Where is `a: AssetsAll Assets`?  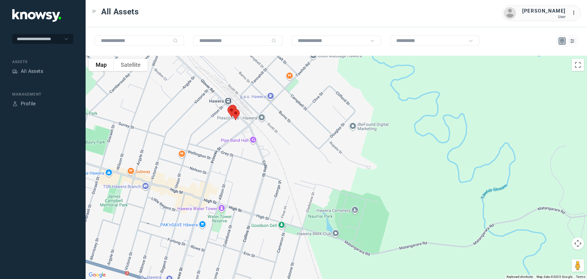
a: AssetsAll Assets is located at coordinates (28, 71).